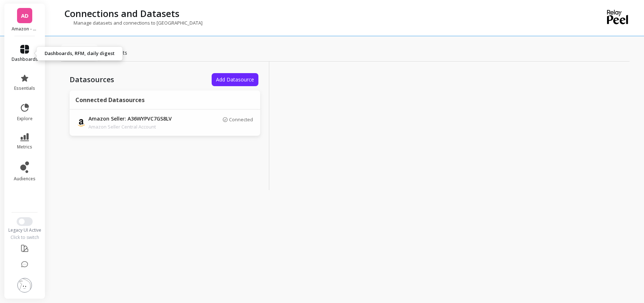 Image resolution: width=644 pixels, height=303 pixels. What do you see at coordinates (122, 14) in the screenshot?
I see `p: Connections and Datasets` at bounding box center [122, 14].